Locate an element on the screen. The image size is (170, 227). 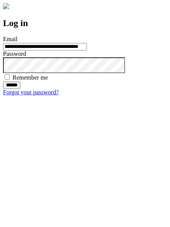
label: Email is located at coordinates (10, 39).